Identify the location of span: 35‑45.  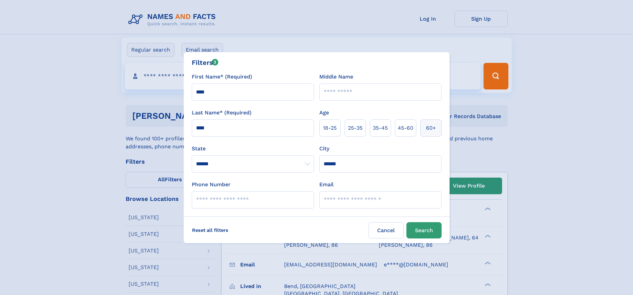
(380, 128).